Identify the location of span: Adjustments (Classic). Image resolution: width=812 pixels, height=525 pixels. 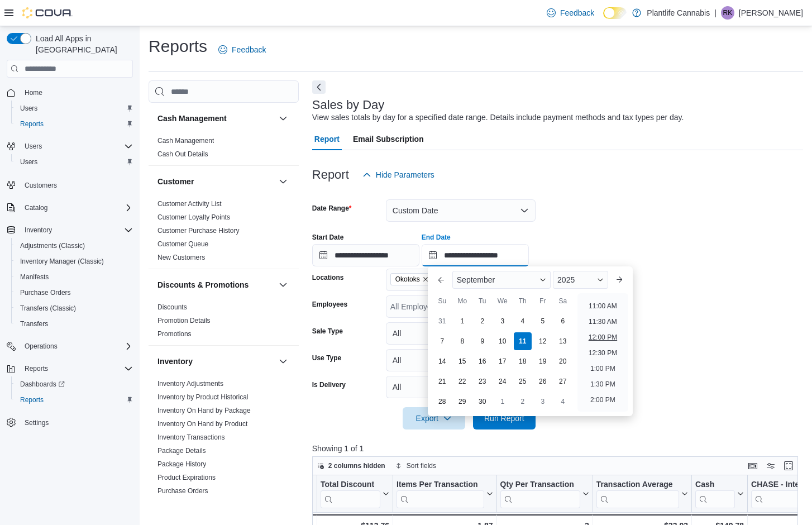
(53, 245).